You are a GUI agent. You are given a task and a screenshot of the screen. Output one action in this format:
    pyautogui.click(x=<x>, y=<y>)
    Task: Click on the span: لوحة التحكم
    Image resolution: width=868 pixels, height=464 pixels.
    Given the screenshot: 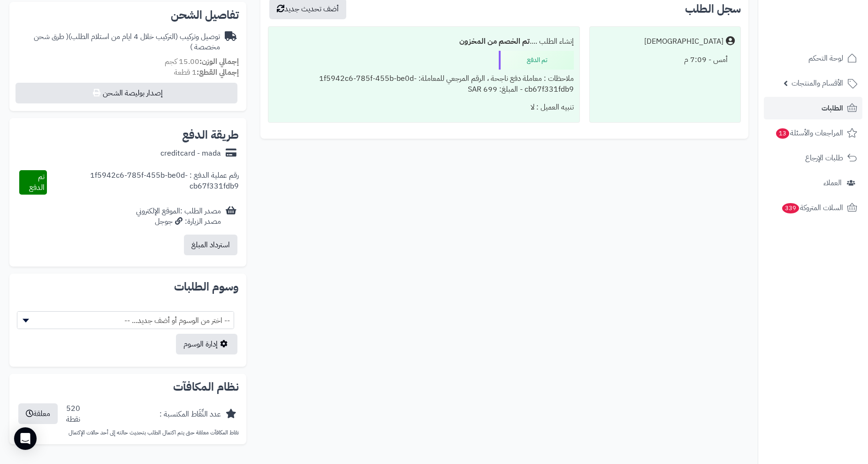 What is the action you would take?
    pyautogui.click(x=826, y=58)
    